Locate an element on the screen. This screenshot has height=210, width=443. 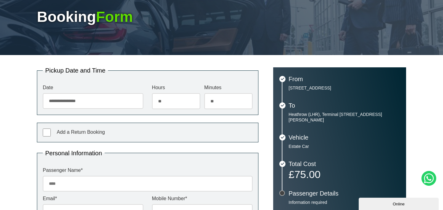
h1: Booking is located at coordinates (222, 17).